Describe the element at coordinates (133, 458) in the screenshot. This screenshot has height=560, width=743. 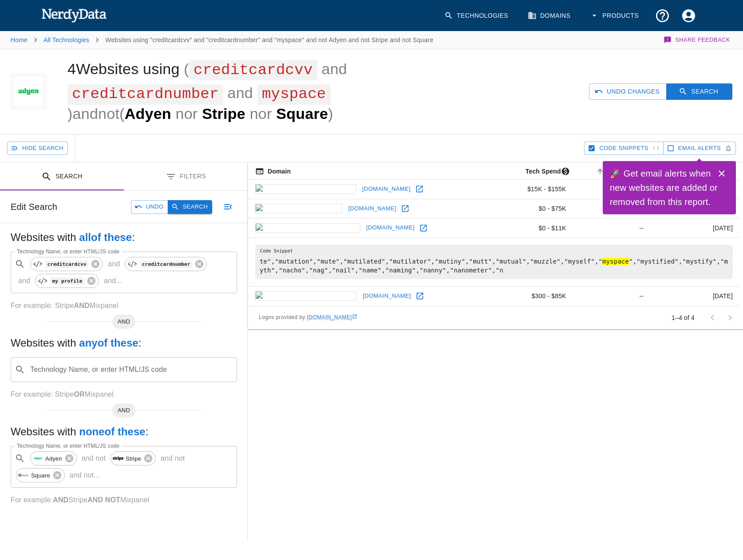
I see `div: Stripe` at that location.